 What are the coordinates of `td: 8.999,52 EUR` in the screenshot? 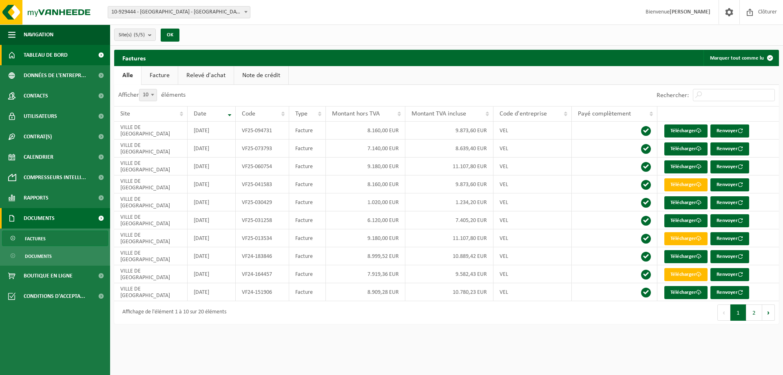 It's located at (365, 256).